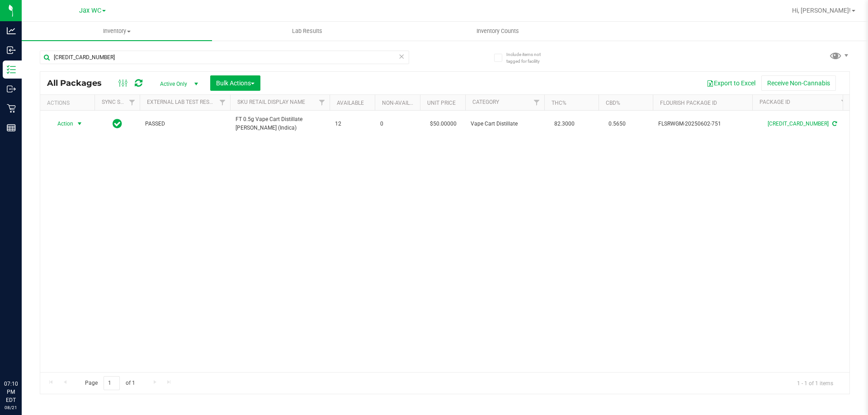 This screenshot has width=868, height=415. I want to click on span: select, so click(79, 124).